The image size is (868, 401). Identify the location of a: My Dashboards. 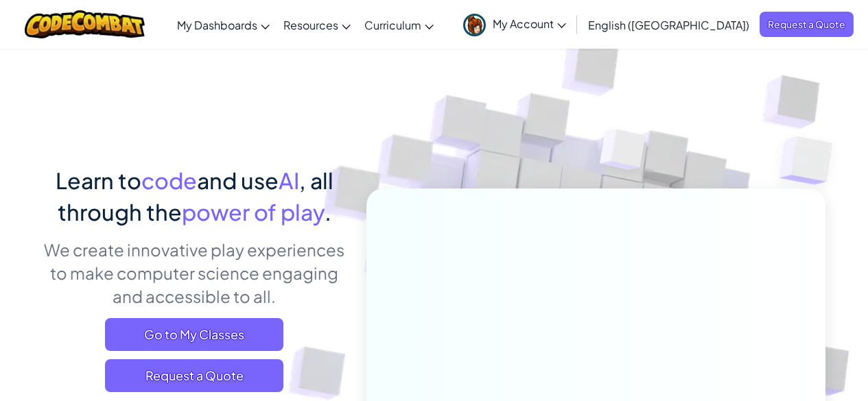
(223, 25).